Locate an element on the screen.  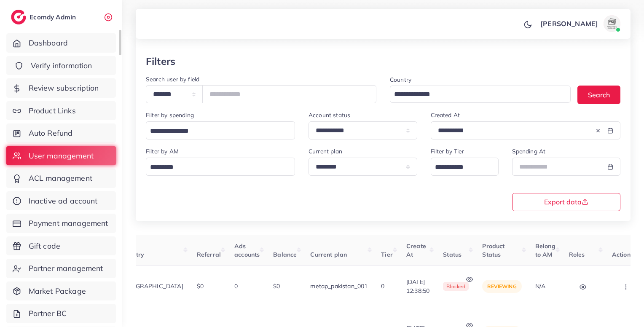
a: Auto Refund is located at coordinates (61, 133).